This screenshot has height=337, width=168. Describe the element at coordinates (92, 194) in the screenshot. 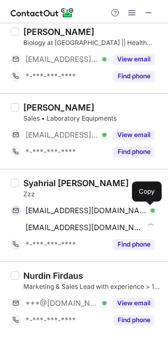

I see `div: Zzz` at that location.